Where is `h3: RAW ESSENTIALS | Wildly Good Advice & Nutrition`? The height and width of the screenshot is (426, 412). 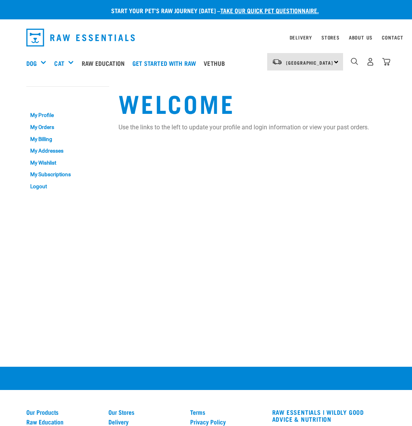
h3: RAW ESSENTIALS | Wildly Good Advice & Nutrition is located at coordinates (328, 415).